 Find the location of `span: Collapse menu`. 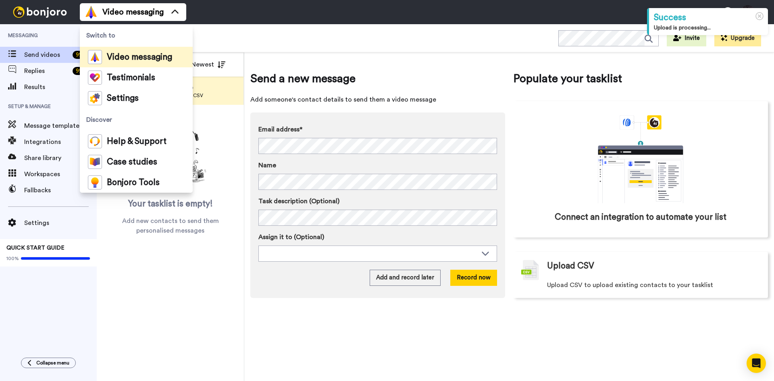

span: Collapse menu is located at coordinates (53, 363).